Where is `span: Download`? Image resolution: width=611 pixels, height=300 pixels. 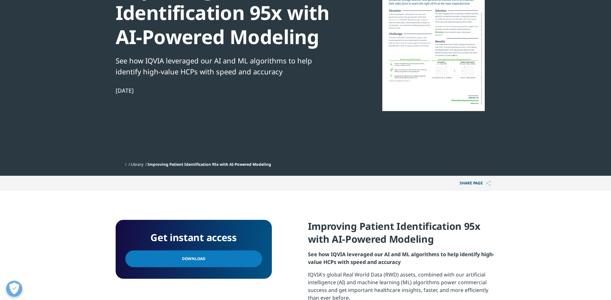 span: Download is located at coordinates (194, 259).